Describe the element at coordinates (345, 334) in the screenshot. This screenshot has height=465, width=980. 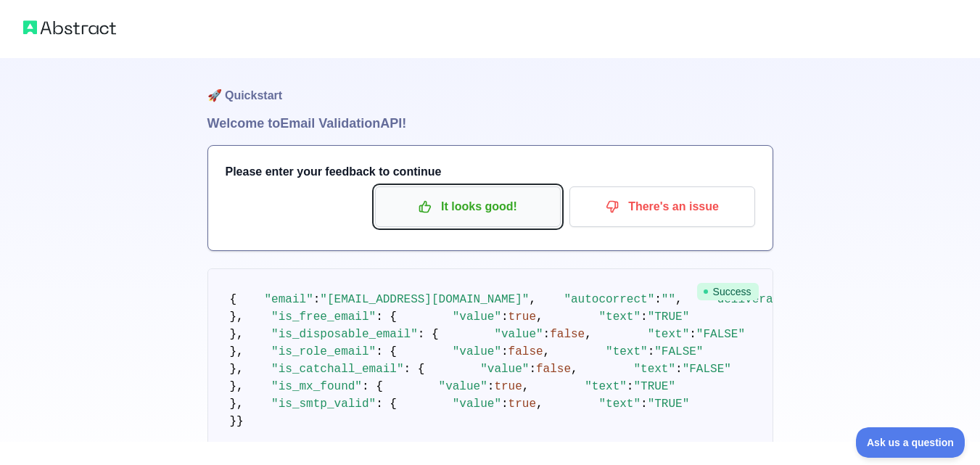
I see `span: "is_disposable_email"` at that location.